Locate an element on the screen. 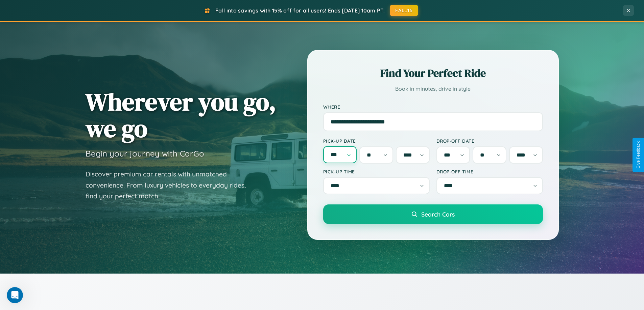 This screenshot has width=644, height=310. button: FALL15 is located at coordinates (404, 10).